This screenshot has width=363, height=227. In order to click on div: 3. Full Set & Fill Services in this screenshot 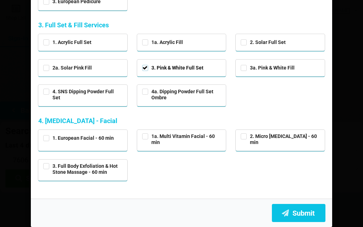, I will do `click(182, 25)`.